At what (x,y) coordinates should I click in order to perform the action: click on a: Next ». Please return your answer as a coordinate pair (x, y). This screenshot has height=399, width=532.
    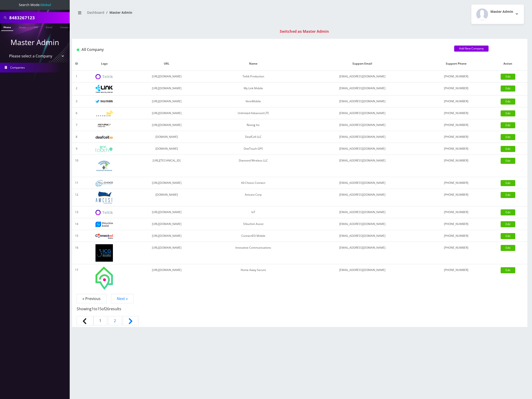
    Looking at the image, I should click on (122, 298).